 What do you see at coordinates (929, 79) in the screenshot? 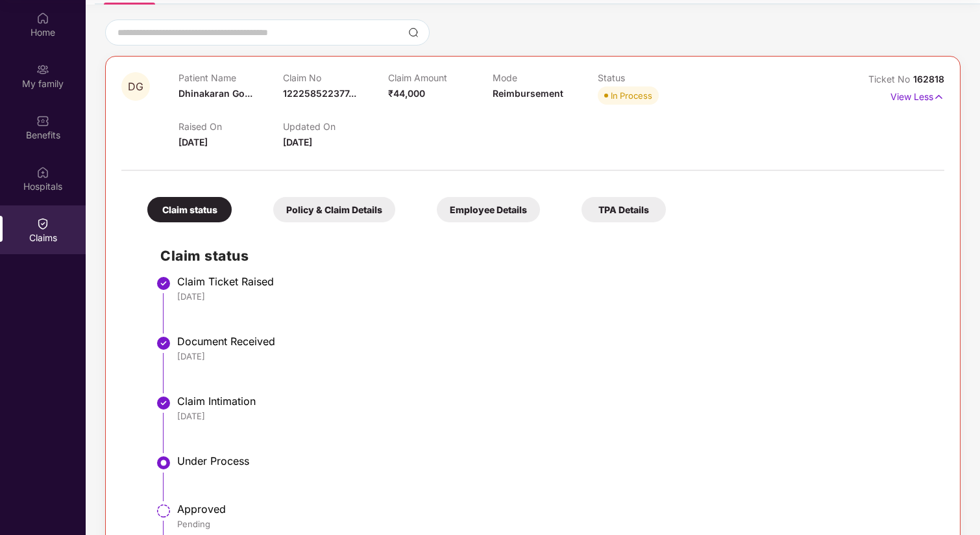
I see `span: 162818` at bounding box center [929, 79].